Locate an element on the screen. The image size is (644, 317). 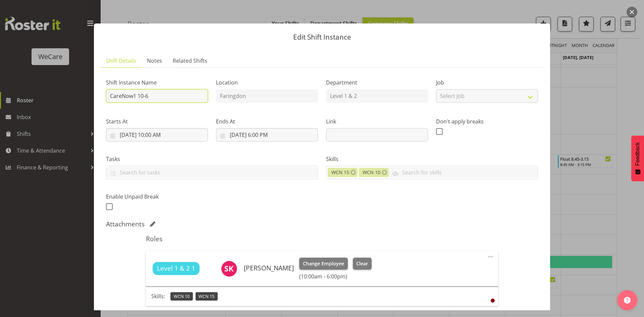
label: Tasks is located at coordinates (212, 159).